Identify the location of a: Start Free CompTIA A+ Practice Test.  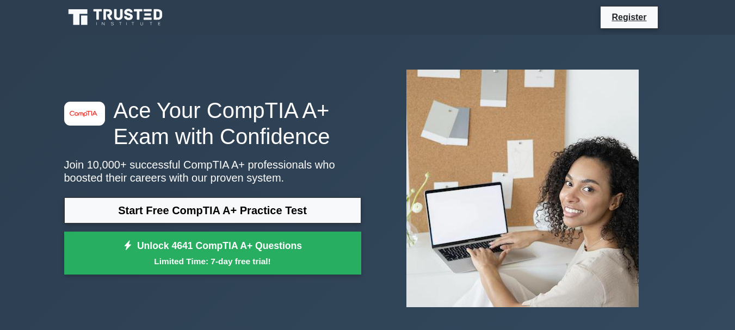
(213, 211).